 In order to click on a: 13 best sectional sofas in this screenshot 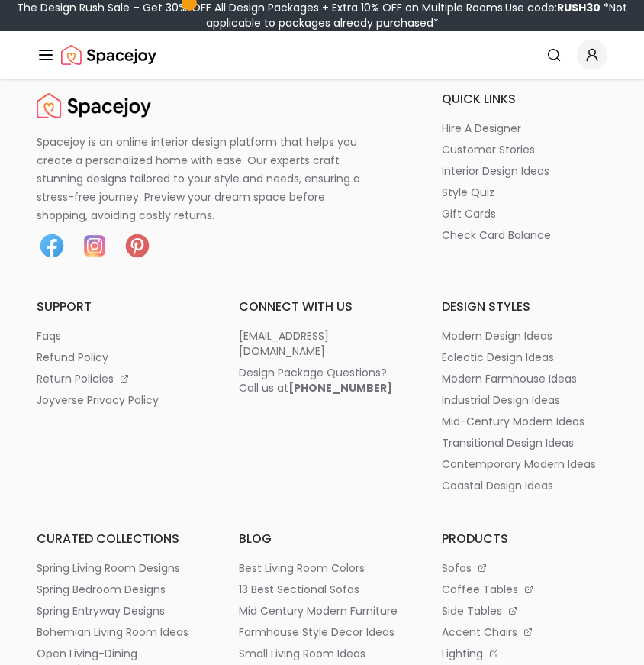, I will do `click(321, 589)`.